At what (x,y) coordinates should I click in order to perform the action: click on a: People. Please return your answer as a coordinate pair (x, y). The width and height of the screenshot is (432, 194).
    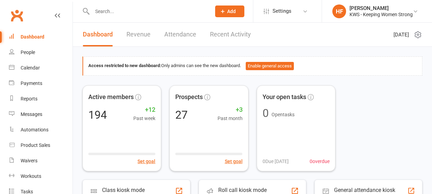
    Looking at the image, I should click on (41, 52).